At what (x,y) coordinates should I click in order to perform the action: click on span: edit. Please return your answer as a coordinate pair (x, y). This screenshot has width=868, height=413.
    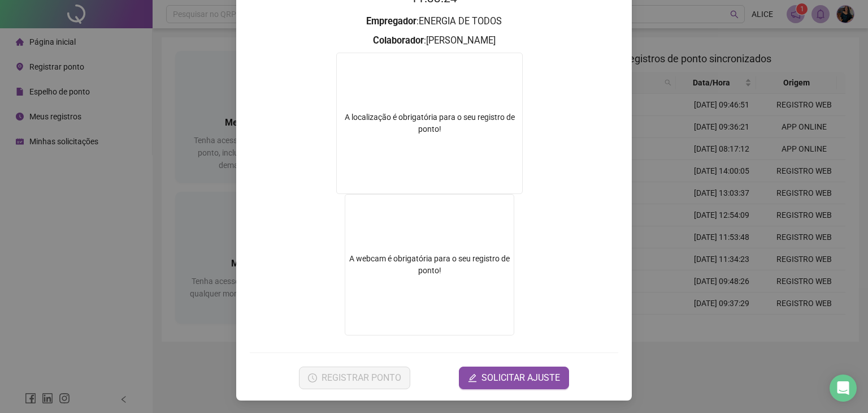
    Looking at the image, I should click on (472, 378).